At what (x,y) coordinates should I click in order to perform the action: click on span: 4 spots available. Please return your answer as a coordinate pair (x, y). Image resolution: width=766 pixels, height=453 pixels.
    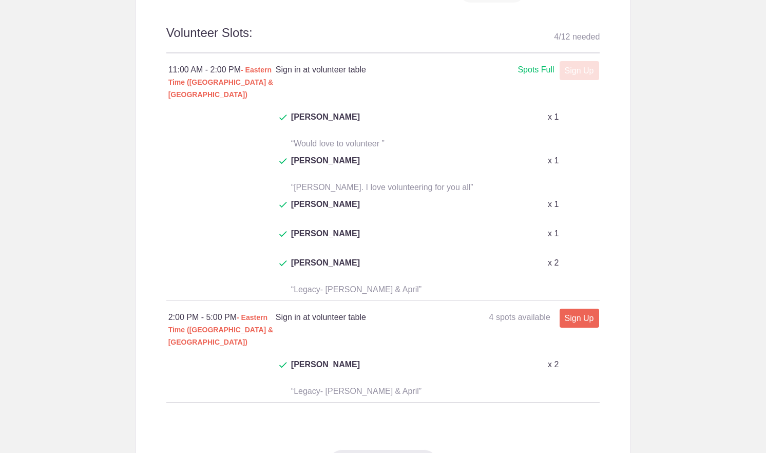
    Looking at the image, I should click on (519, 317).